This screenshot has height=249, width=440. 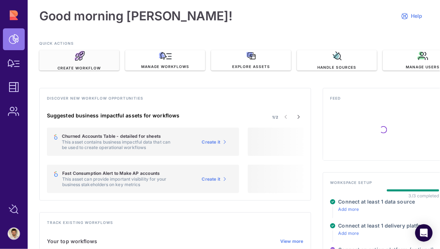 What do you see at coordinates (143, 116) in the screenshot?
I see `h4: Suggested business impactful assets for workflows` at bounding box center [143, 116].